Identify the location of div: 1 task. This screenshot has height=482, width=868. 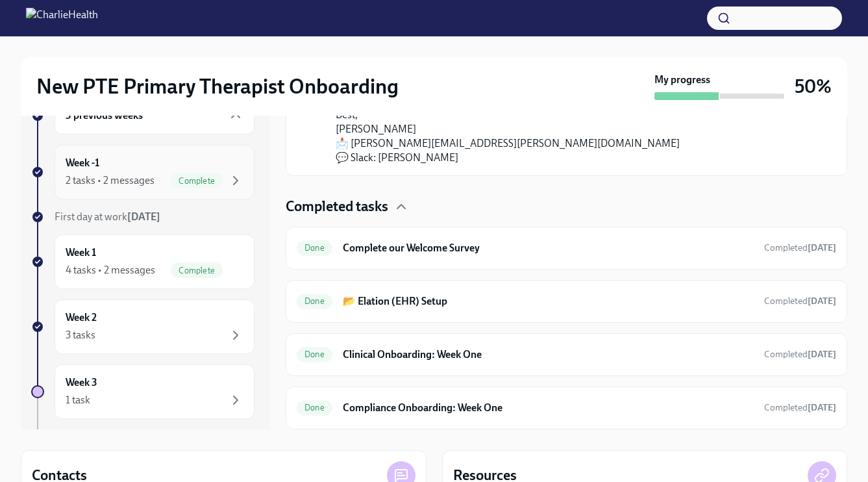
(78, 401).